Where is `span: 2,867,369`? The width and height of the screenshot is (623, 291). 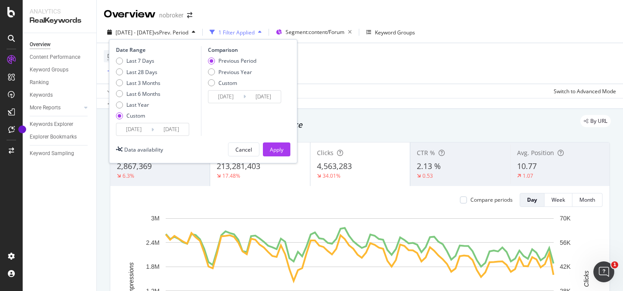
span: 2,867,369 is located at coordinates (134, 166).